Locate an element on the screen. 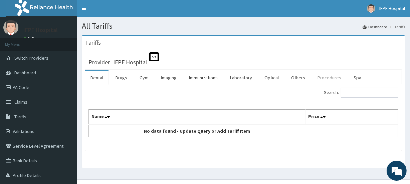  h1: All Tariffs is located at coordinates (244, 26).